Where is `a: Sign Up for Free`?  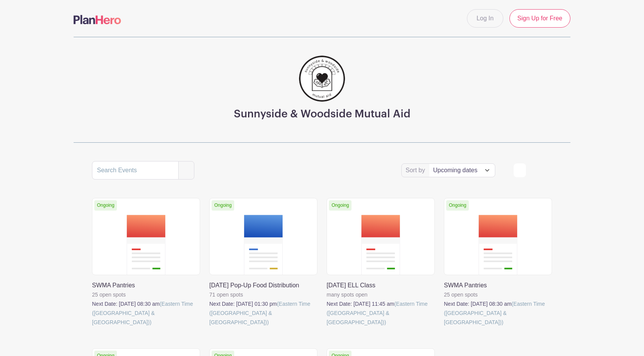 a: Sign Up for Free is located at coordinates (540, 18).